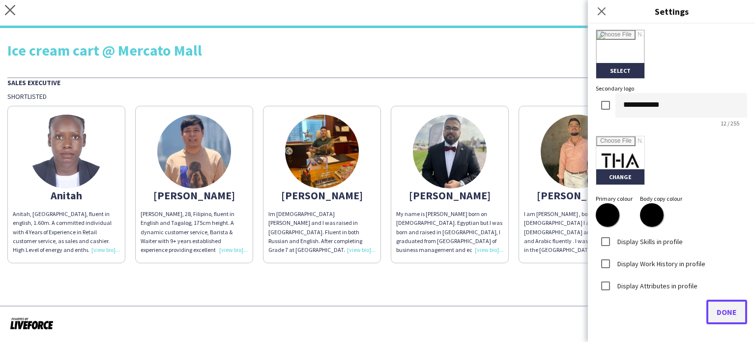 The height and width of the screenshot is (342, 755). What do you see at coordinates (730, 123) in the screenshot?
I see `span: 12 / 255` at bounding box center [730, 123].